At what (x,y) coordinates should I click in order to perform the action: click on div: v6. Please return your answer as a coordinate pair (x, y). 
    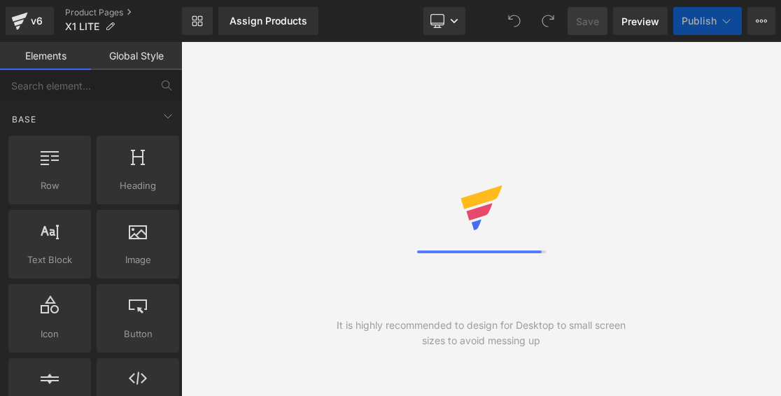
    Looking at the image, I should click on (36, 21).